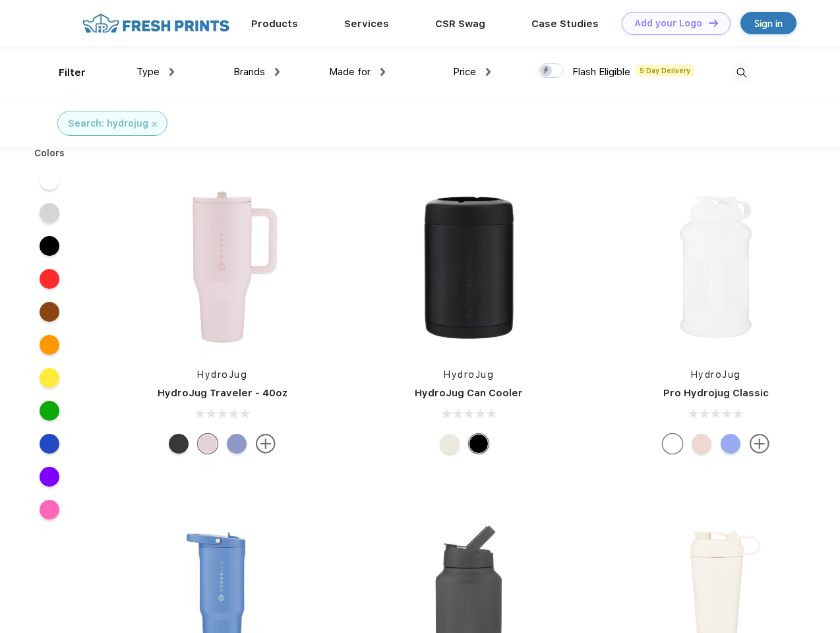 This screenshot has height=633, width=840. I want to click on img: DT, so click(713, 22).